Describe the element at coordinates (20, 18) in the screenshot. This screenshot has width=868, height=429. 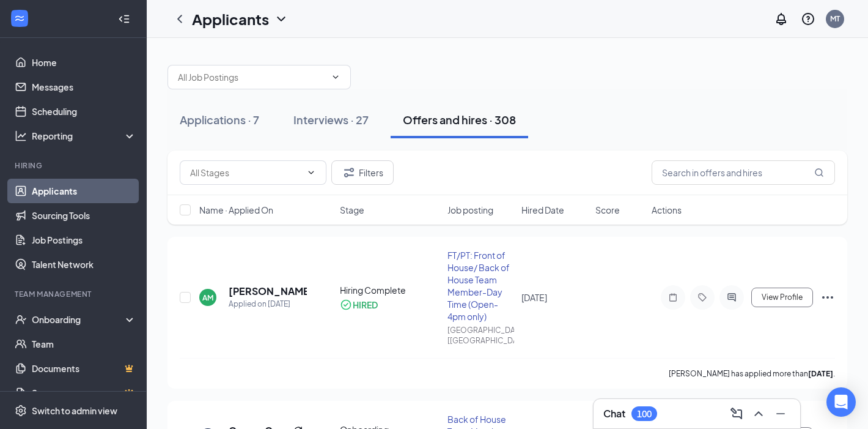
I see `svg: WorkstreamLogo` at that location.